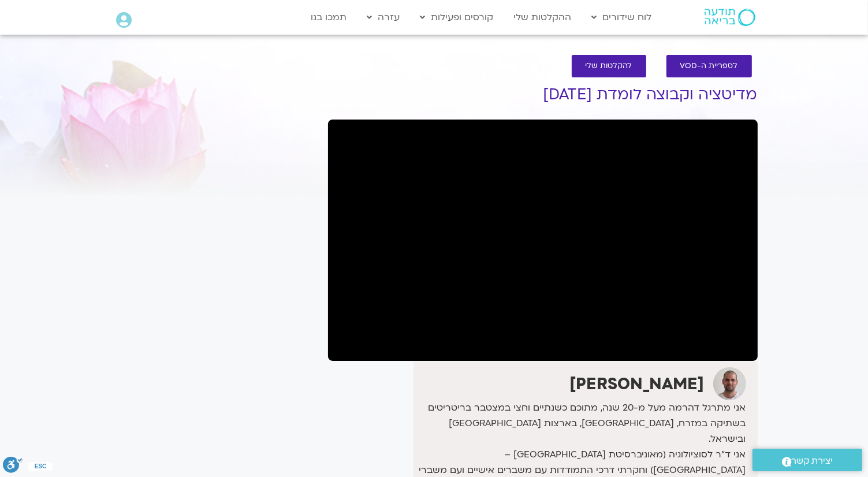  Describe the element at coordinates (730, 18) in the screenshot. I see `img: תודעה בריאה` at that location.